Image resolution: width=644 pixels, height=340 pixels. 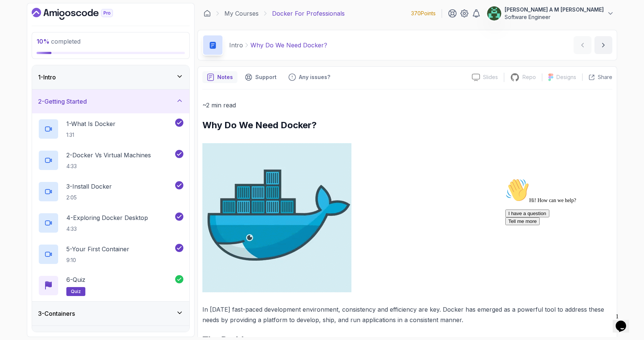 What do you see at coordinates (111, 77) in the screenshot?
I see `button: 1-Intro` at bounding box center [111, 77].